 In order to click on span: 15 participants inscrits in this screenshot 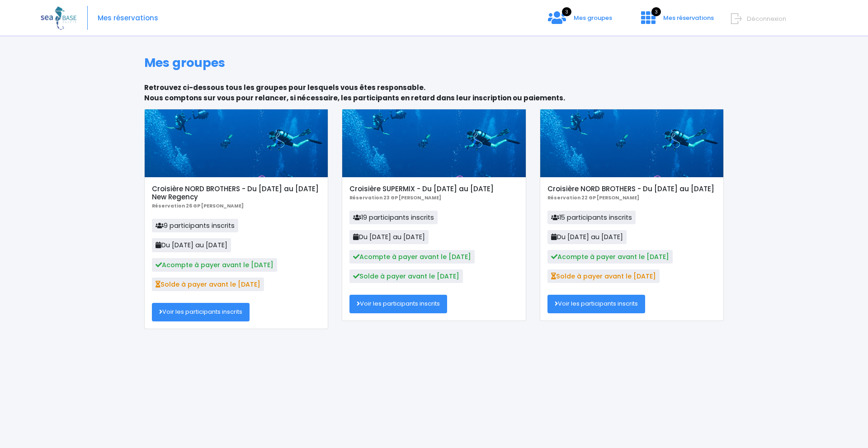, I will do `click(591, 218)`.